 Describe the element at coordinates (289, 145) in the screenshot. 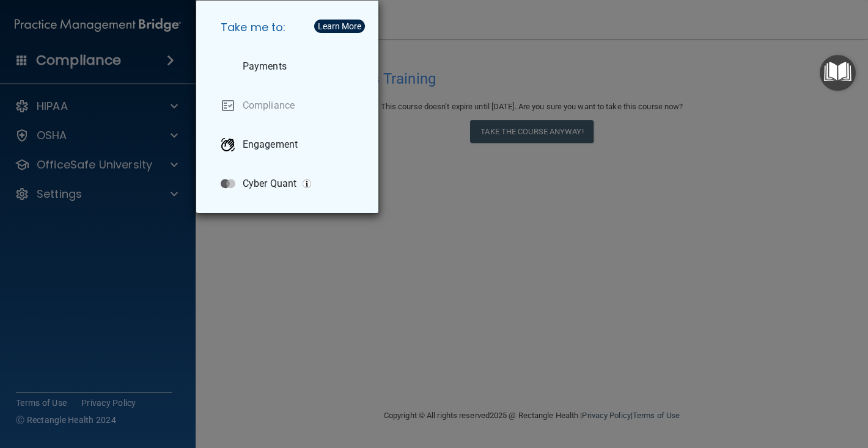

I see `a: Engagement` at that location.